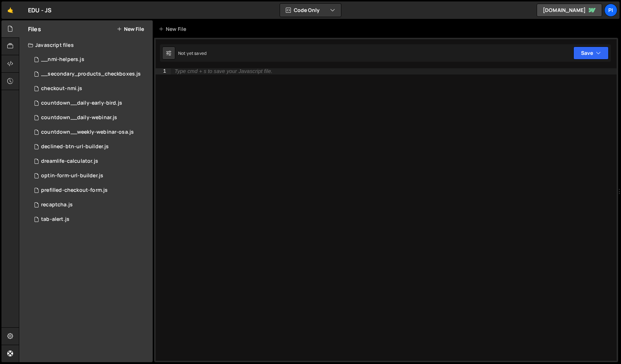 The height and width of the screenshot is (364, 621). Describe the element at coordinates (70, 161) in the screenshot. I see `div: dreamlife-calculator.js` at that location.